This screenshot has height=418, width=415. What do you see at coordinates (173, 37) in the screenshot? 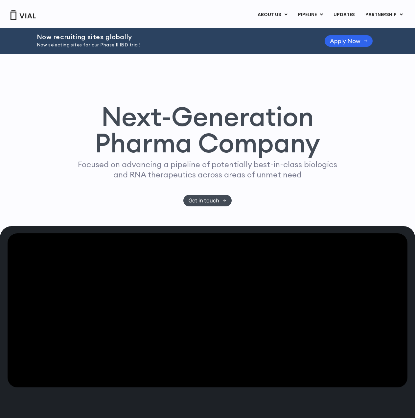
I see `h2: Now recruiting sites globally` at bounding box center [173, 37].